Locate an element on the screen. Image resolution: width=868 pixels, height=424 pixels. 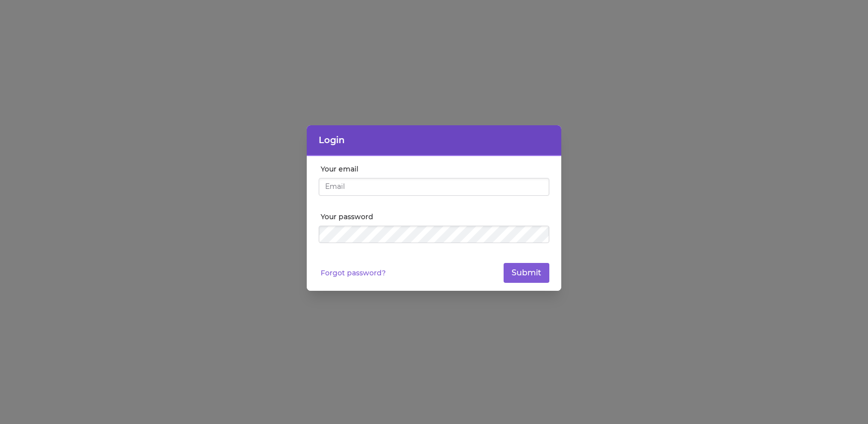
label: Your password is located at coordinates (435, 217).